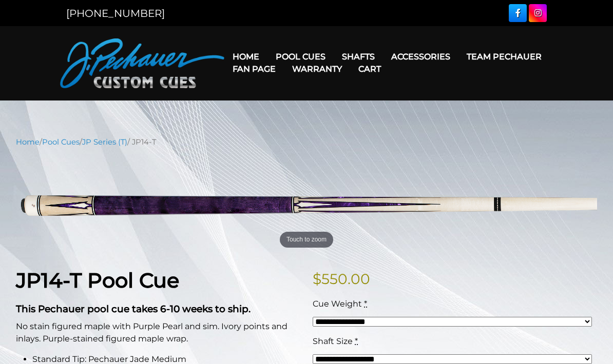 This screenshot has width=613, height=364. What do you see at coordinates (358, 56) in the screenshot?
I see `a: Shafts` at bounding box center [358, 56].